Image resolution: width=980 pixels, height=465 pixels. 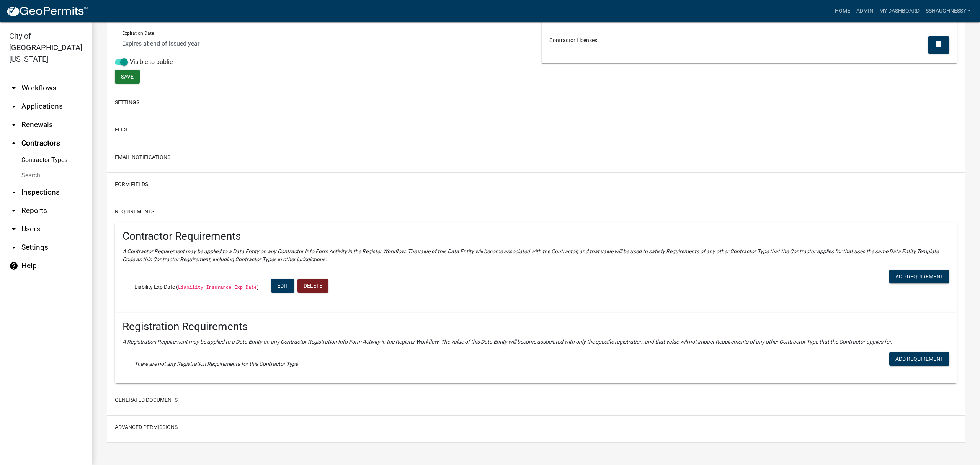 What do you see at coordinates (143, 157) in the screenshot?
I see `button: Email Notifications` at bounding box center [143, 157].